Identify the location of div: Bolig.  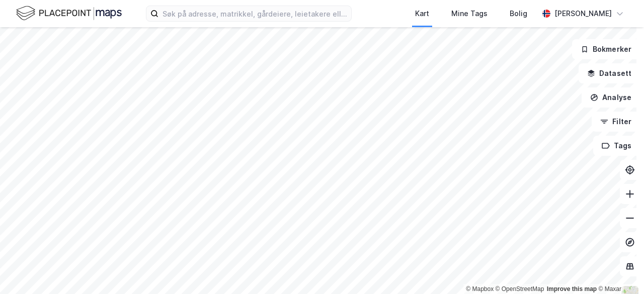
(518, 14).